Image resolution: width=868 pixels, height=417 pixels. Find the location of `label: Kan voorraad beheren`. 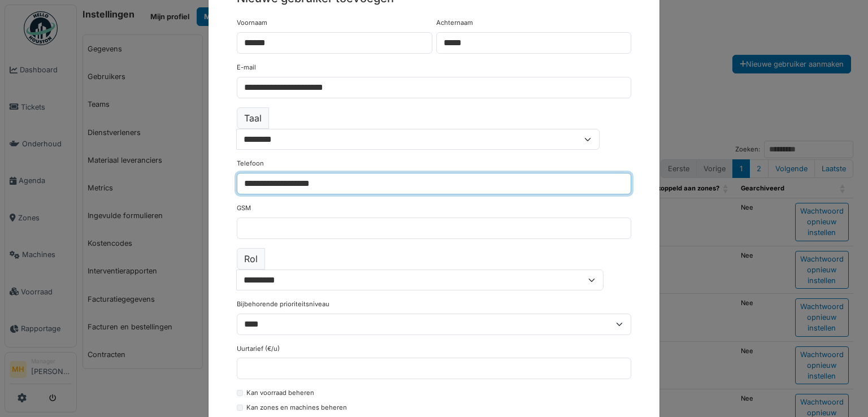

label: Kan voorraad beheren is located at coordinates (280, 393).